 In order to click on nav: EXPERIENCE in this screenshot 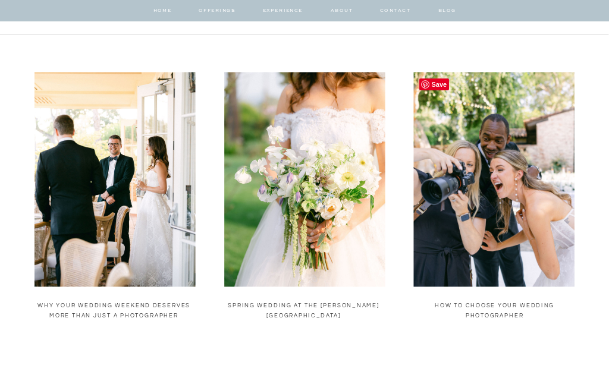, I will do `click(282, 12)`.